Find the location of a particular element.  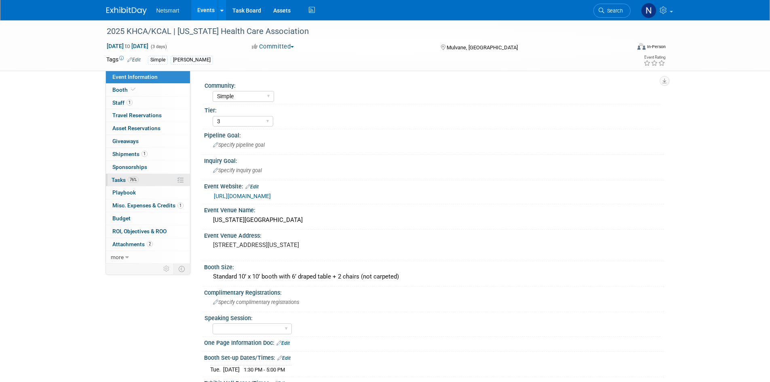

div: Event Venue Name: is located at coordinates (434, 209).